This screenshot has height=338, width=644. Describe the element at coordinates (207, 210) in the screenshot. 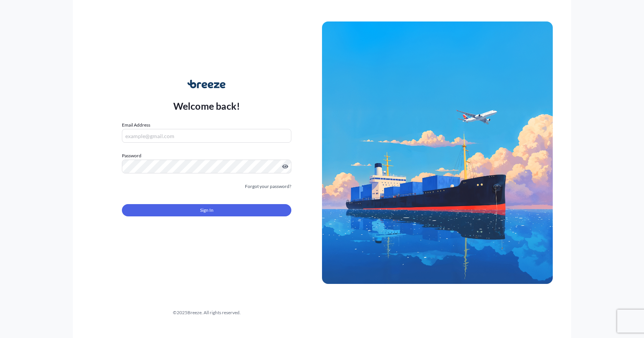

I see `span: Sign In` at that location.